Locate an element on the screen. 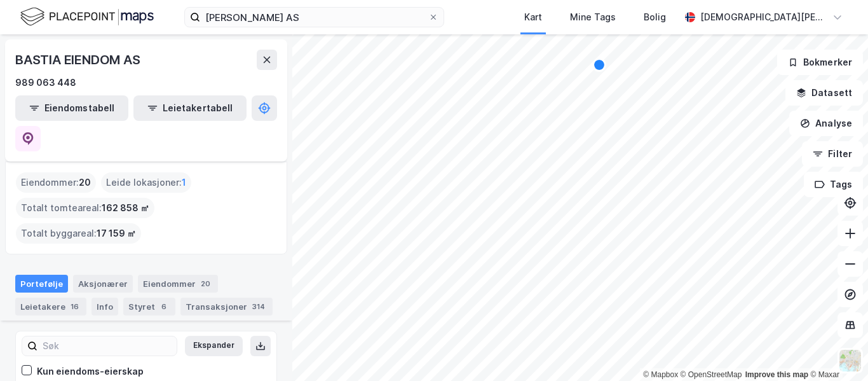 The height and width of the screenshot is (381, 868). div: Kontrollprogram for chat is located at coordinates (836, 351).